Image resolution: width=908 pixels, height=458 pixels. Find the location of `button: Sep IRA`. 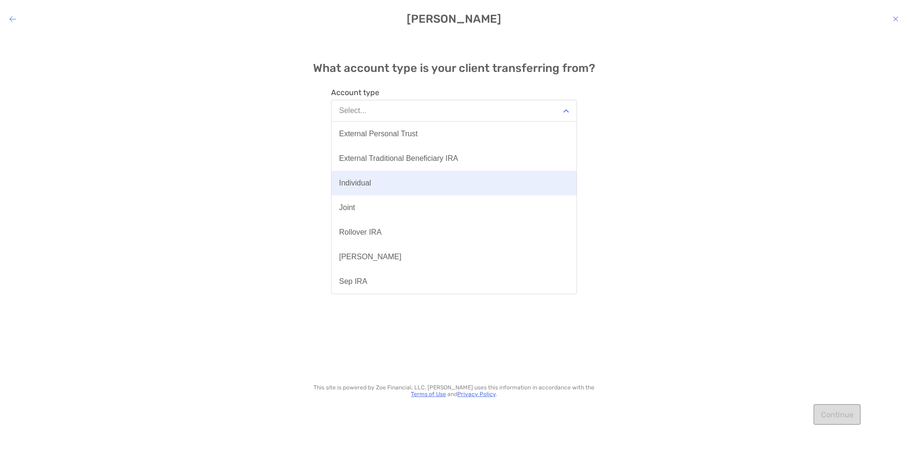

button: Sep IRA is located at coordinates (454, 281).